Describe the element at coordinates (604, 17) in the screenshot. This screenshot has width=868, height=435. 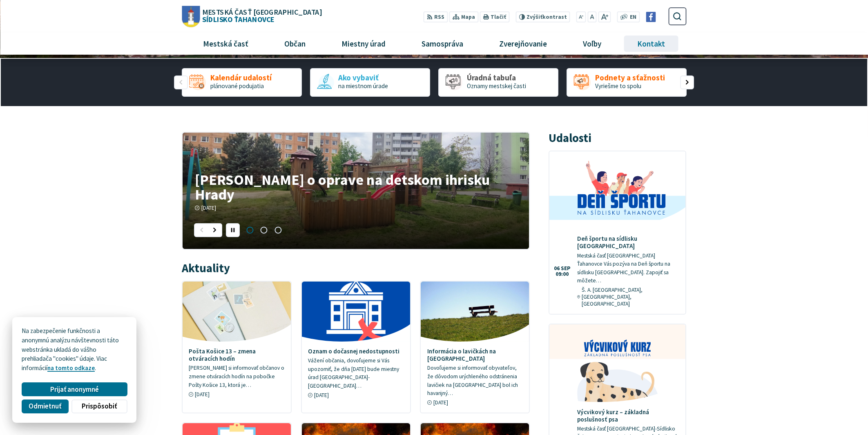
I see `button: Zväčšiť veľkosť písma` at that location.